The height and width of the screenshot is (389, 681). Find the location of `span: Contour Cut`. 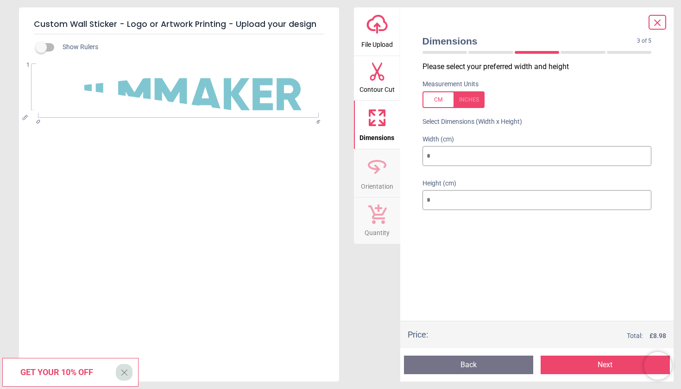

span: Contour Cut is located at coordinates (377, 88).